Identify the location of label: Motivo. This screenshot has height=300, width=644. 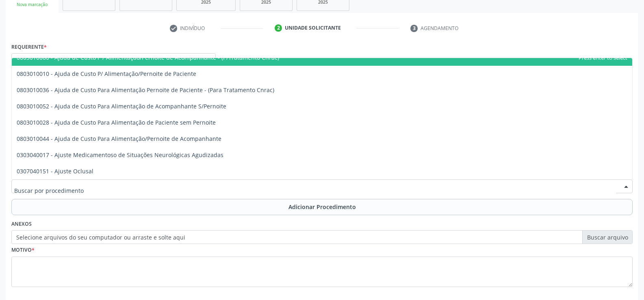
(23, 250).